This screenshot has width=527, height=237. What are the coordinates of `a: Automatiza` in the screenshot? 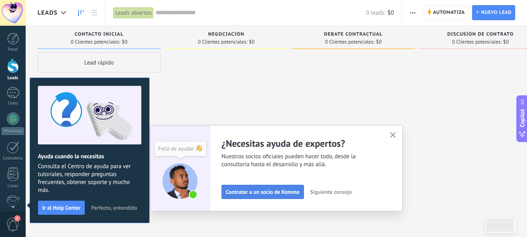 It's located at (446, 13).